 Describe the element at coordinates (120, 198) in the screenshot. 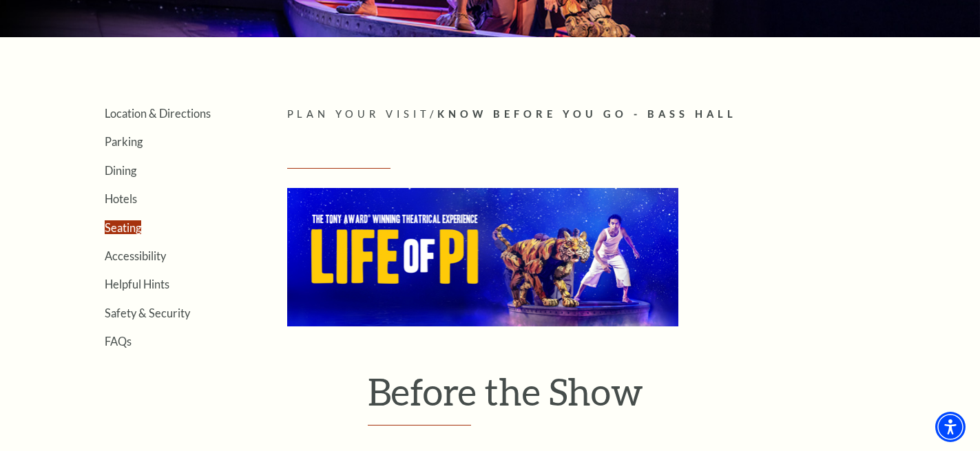

I see `a: Hotels` at that location.